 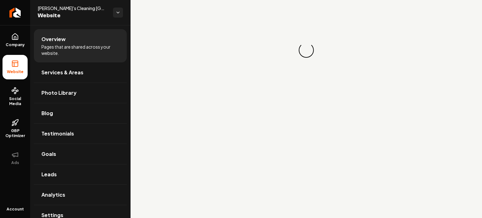 What do you see at coordinates (80, 134) in the screenshot?
I see `a: Testimonials` at bounding box center [80, 134].